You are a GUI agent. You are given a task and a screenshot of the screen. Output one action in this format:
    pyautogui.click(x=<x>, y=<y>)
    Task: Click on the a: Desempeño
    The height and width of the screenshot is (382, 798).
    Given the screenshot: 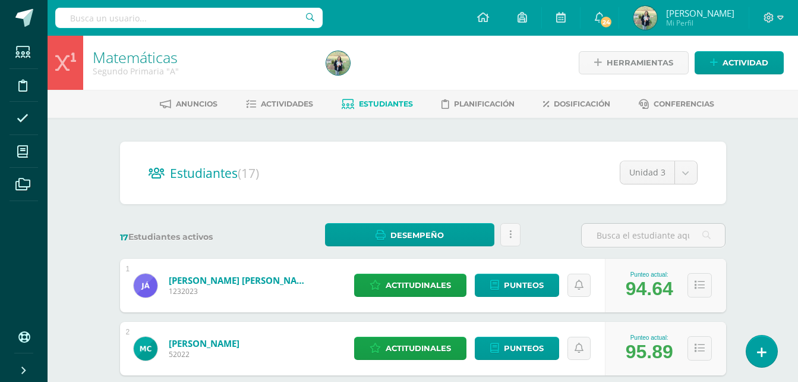 What is the action you would take?
    pyautogui.click(x=410, y=234)
    